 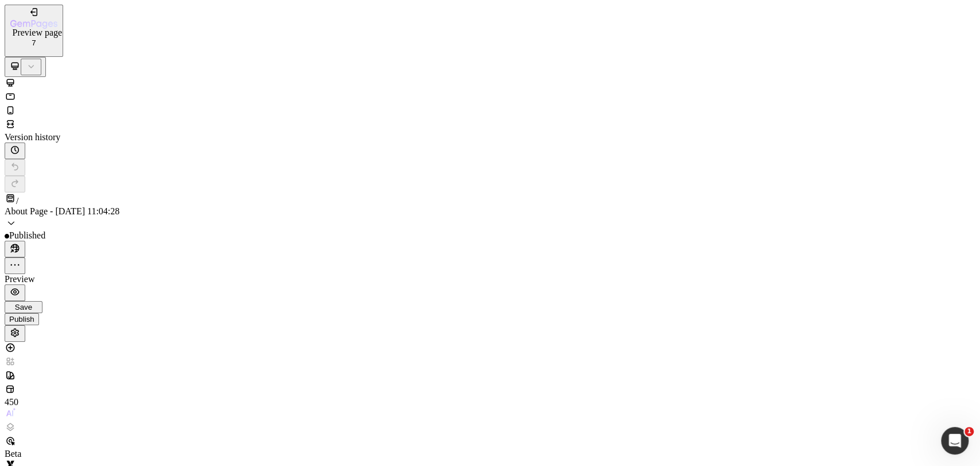 What do you see at coordinates (31, 61) in the screenshot?
I see `span: Dalton Demos` at bounding box center [31, 61].